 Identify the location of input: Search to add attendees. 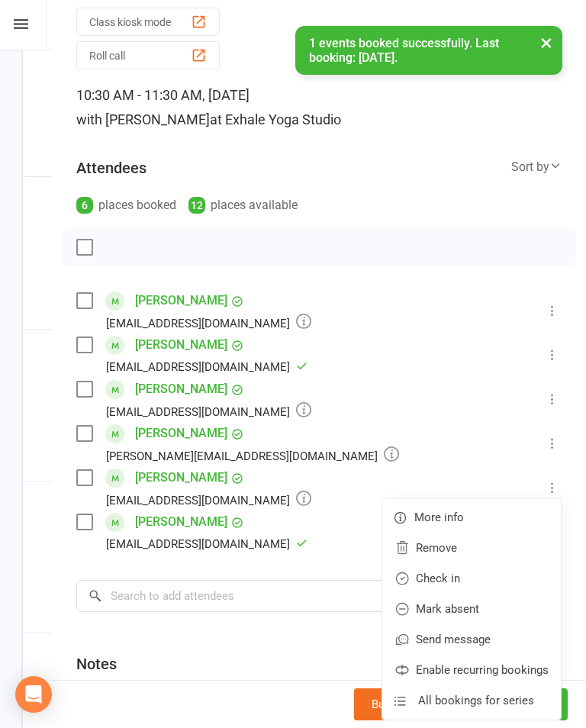
(319, 596).